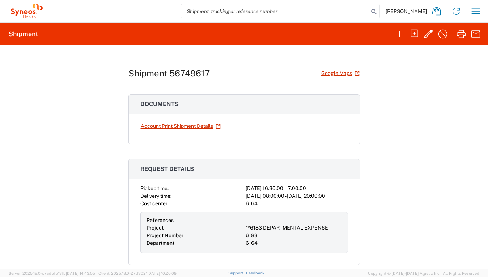 The image size is (488, 277). I want to click on a: Google Maps, so click(340, 73).